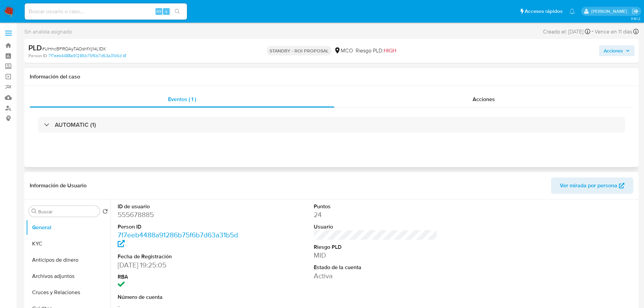  Describe the element at coordinates (376, 267) in the screenshot. I see `dt: Estado de la cuenta` at that location.